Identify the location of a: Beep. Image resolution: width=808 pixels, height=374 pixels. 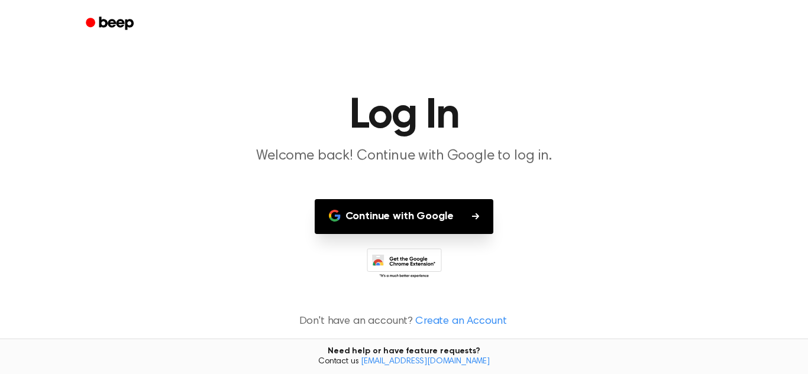
(111, 24).